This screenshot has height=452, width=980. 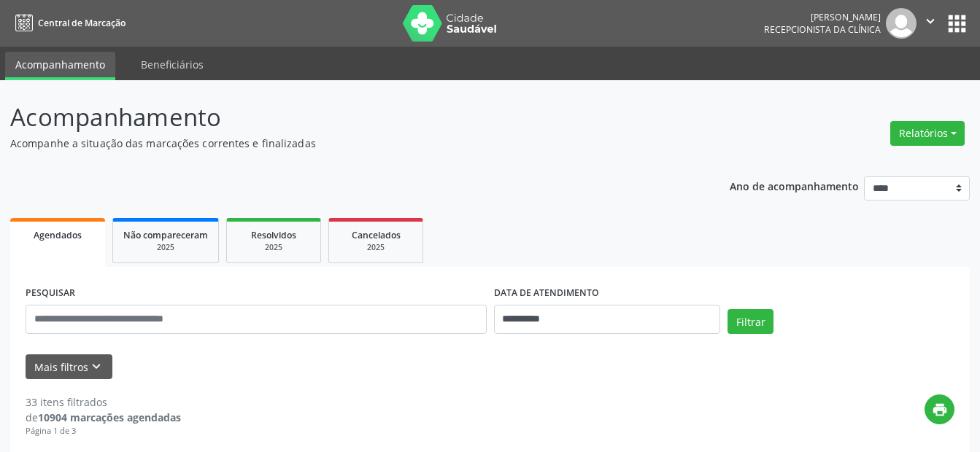 I want to click on p: Acompanhe a situação das marcações correntes e finalizadas, so click(x=346, y=143).